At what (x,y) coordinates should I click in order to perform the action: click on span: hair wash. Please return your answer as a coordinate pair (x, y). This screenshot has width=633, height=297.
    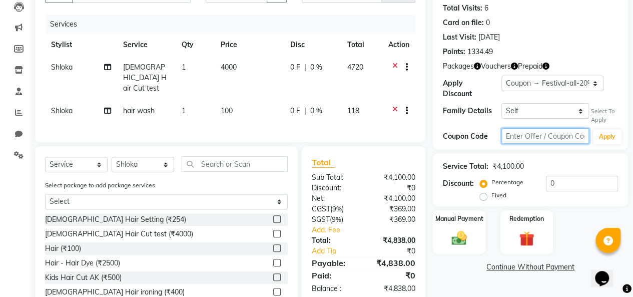
    Looking at the image, I should click on (139, 111).